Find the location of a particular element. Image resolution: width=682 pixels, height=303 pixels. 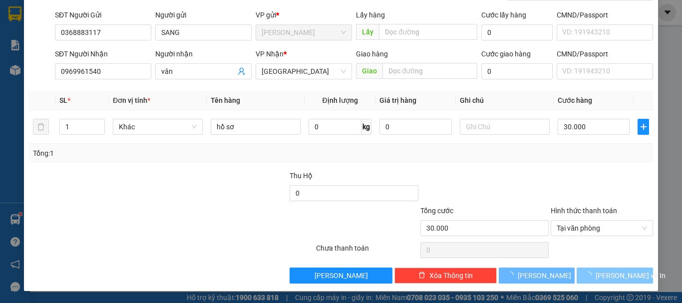

label: Hình thức thanh toán is located at coordinates (583, 211).